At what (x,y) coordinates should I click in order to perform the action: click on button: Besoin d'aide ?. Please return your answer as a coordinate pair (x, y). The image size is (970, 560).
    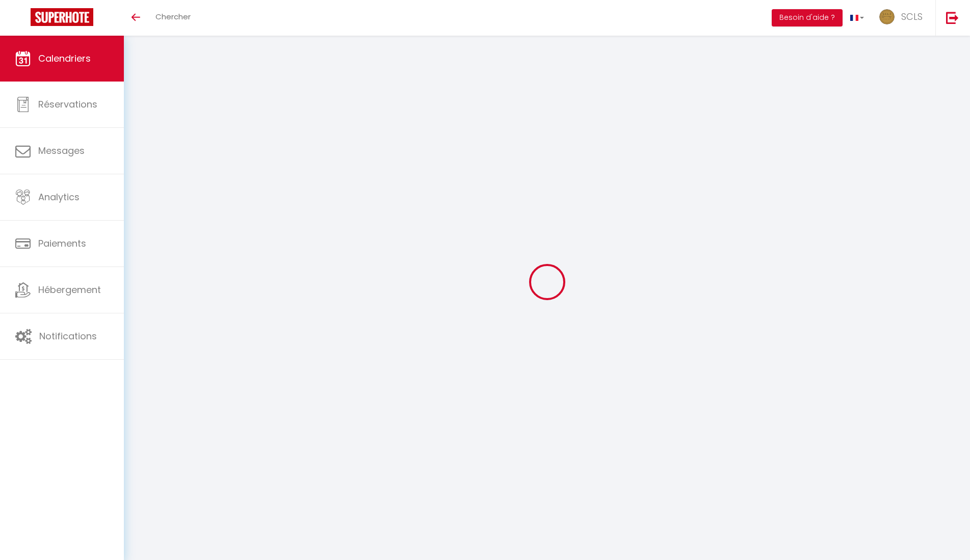
    Looking at the image, I should click on (807, 17).